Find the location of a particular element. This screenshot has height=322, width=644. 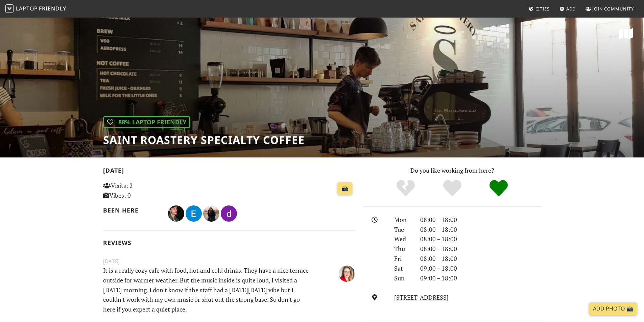

a: Add is located at coordinates (567, 9).